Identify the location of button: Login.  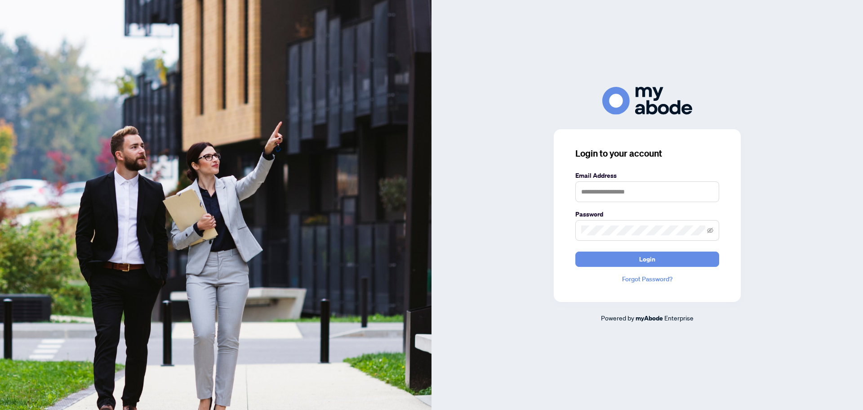
(647, 259).